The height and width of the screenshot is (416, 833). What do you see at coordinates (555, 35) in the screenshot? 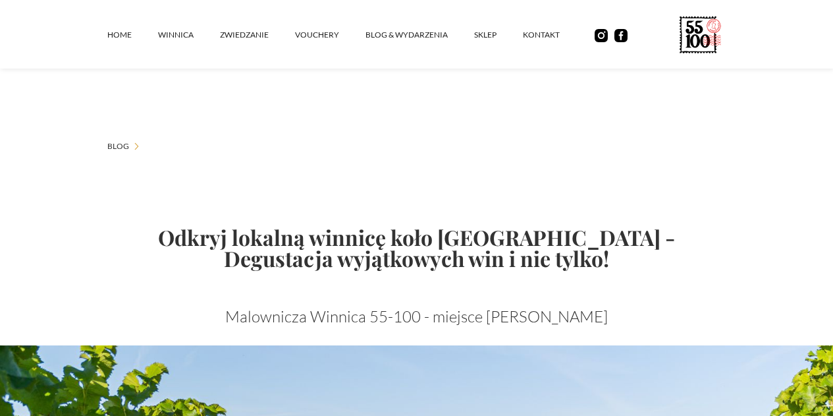
I see `a: kontakt` at bounding box center [555, 35].